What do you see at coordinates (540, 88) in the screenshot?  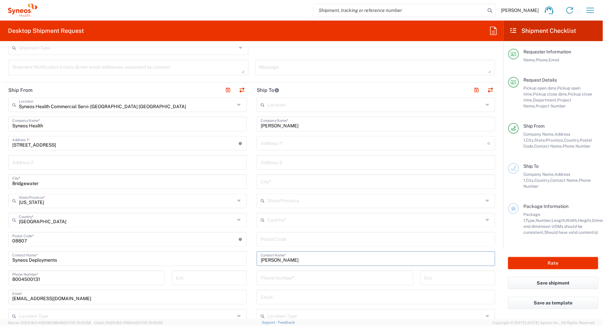 I see `span: Pickup open date,` at bounding box center [540, 88].